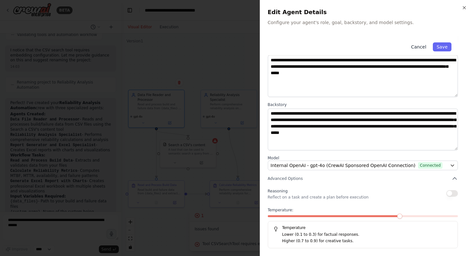  I want to click on p: Reflect on a task and create a plan before execution, so click(318, 197).